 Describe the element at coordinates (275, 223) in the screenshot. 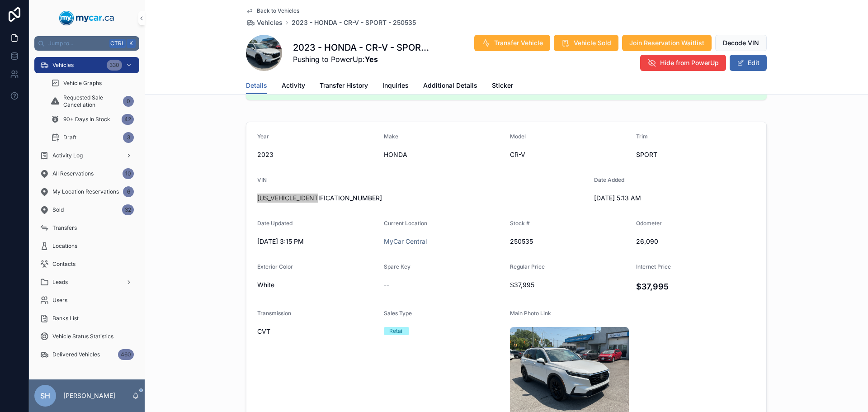

I see `span: Date Updated` at that location.